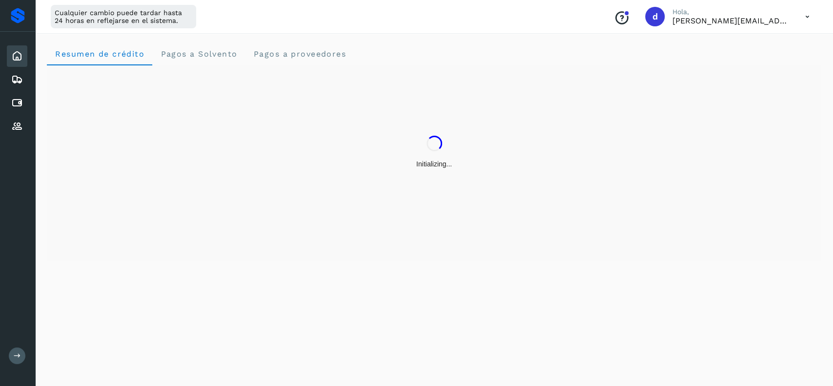 The image size is (833, 386). I want to click on div: Proveedores, so click(17, 126).